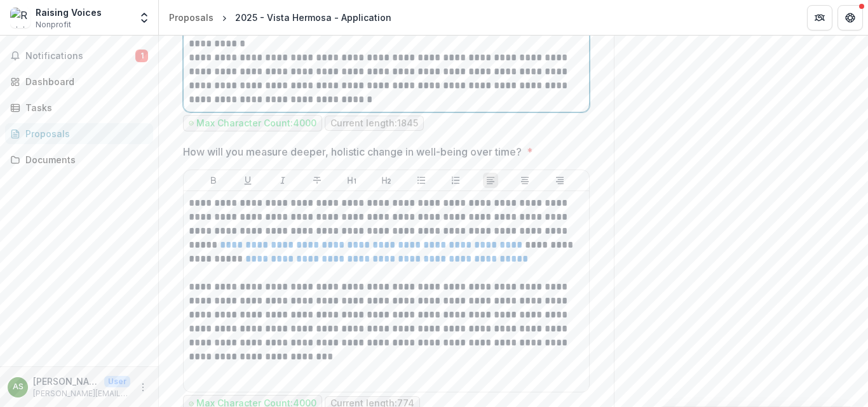 The image size is (868, 407). Describe the element at coordinates (820, 18) in the screenshot. I see `button: Partners` at that location.